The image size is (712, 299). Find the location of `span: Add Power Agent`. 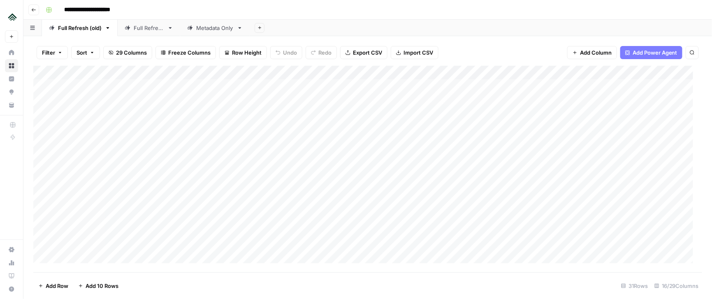

span: Add Power Agent is located at coordinates (655, 53).